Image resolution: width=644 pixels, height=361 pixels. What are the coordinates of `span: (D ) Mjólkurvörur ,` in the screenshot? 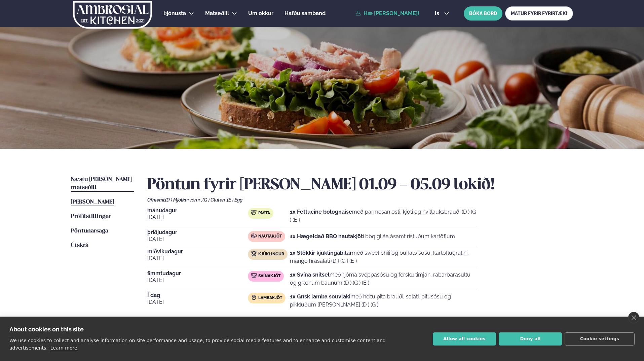 It's located at (184, 200).